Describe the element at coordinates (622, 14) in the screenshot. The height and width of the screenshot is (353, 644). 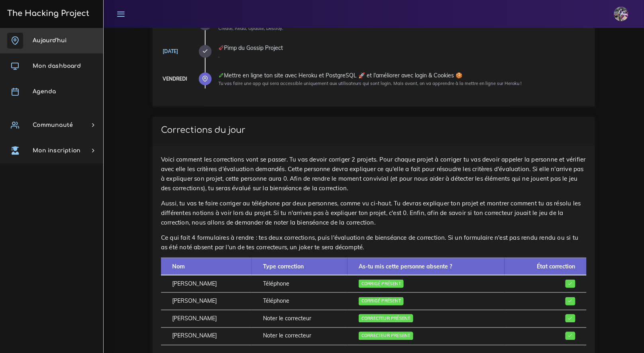
I see `img: eg54bupqcshyolnhdacp.jpg` at that location.